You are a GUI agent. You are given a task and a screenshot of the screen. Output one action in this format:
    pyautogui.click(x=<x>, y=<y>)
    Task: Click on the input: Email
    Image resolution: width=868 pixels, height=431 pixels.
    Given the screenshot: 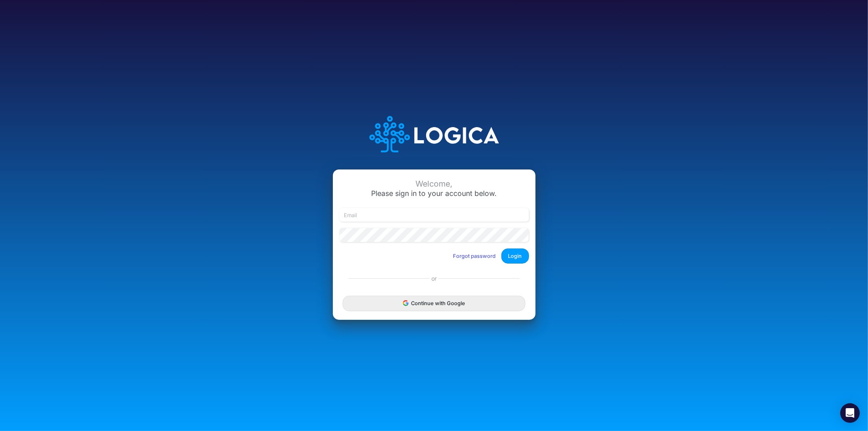 What is the action you would take?
    pyautogui.click(x=434, y=215)
    